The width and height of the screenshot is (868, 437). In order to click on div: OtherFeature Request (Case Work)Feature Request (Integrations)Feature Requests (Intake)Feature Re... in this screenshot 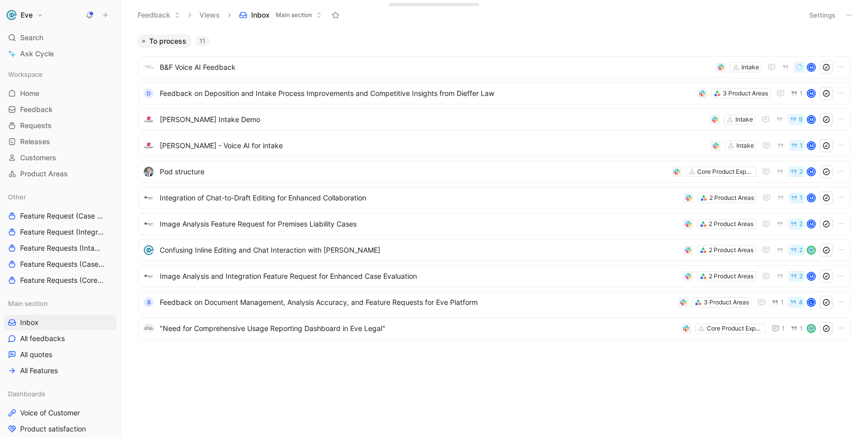, I will do `click(60, 239)`.